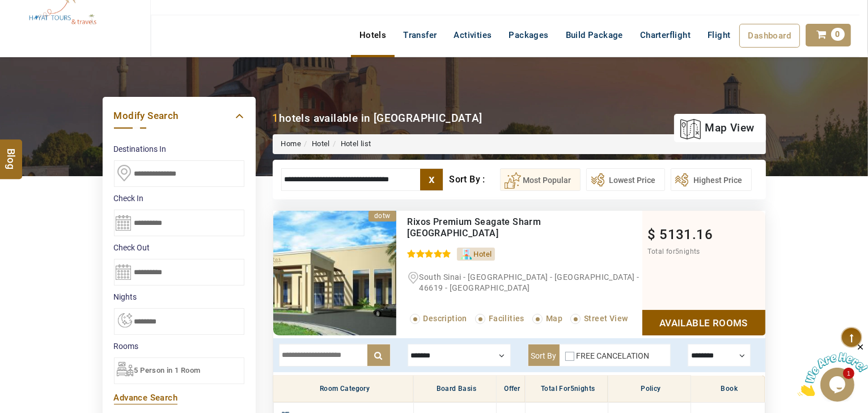 The image size is (868, 413). What do you see at coordinates (567, 389) in the screenshot?
I see `th: Total for nights` at bounding box center [567, 389].